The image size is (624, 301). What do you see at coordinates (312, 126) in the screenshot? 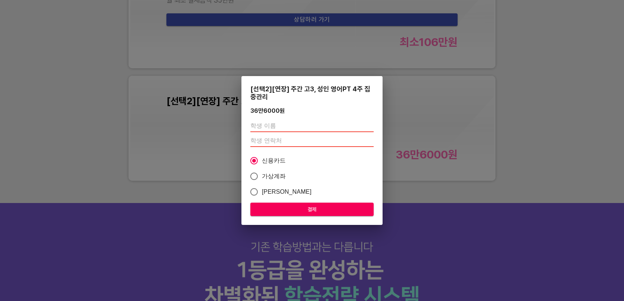
I see `input: 학생 이름` at bounding box center [312, 126].